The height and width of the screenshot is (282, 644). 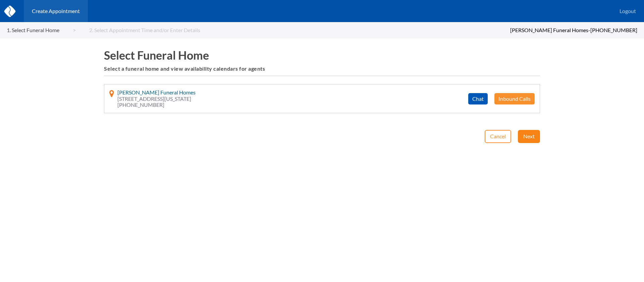 I want to click on a: 1. Select Funeral Home, so click(x=41, y=30).